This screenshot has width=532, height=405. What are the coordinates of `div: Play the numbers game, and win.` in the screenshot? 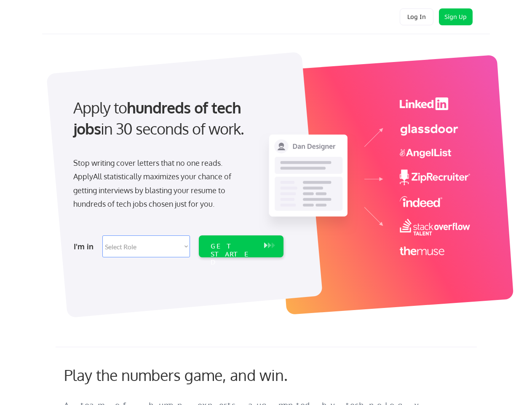 It's located at (194, 374).